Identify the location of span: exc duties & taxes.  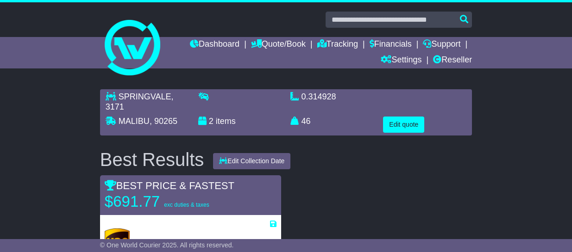
(186, 205).